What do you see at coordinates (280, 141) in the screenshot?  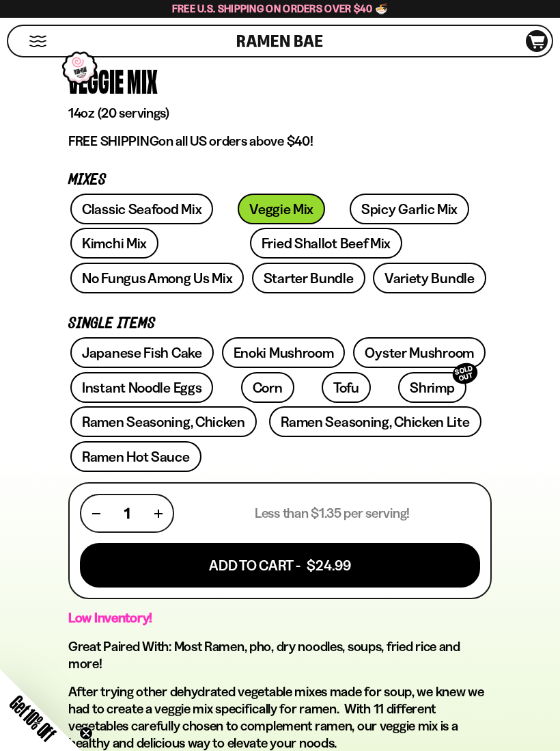 I see `p: on all US orders above $40!` at bounding box center [280, 141].